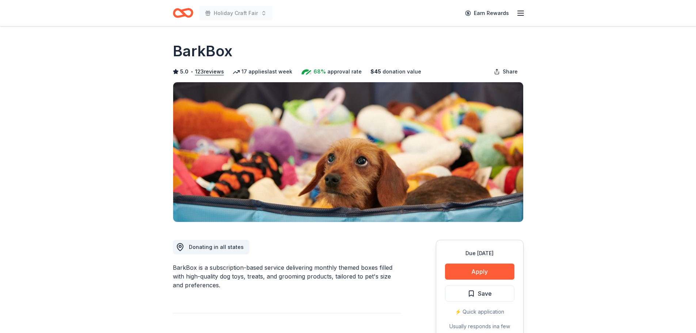 Image resolution: width=696 pixels, height=333 pixels. What do you see at coordinates (480, 312) in the screenshot?
I see `div: ⚡️ Quick application` at bounding box center [480, 312].